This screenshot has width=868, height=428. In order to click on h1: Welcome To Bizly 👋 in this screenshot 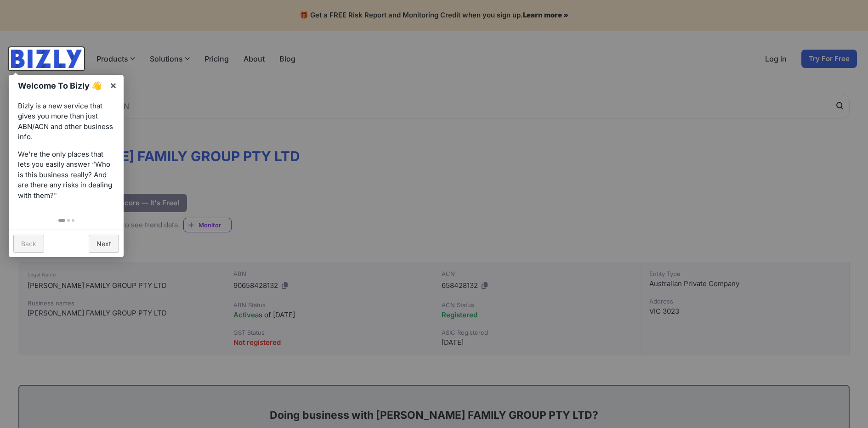, I will do `click(61, 85)`.